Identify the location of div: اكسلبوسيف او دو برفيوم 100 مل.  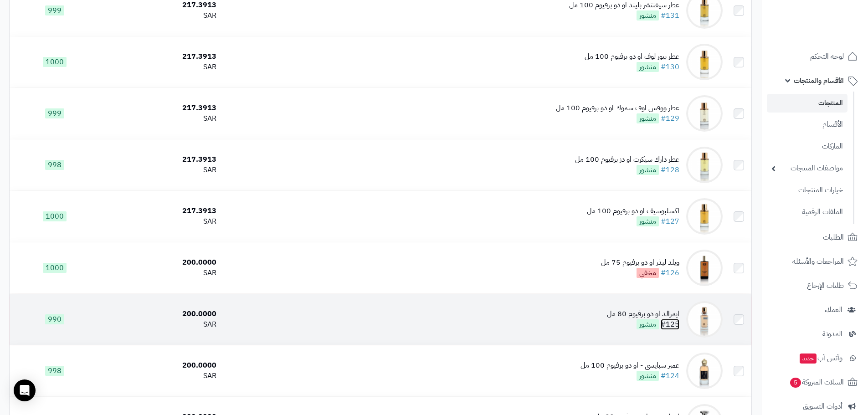
(633, 211).